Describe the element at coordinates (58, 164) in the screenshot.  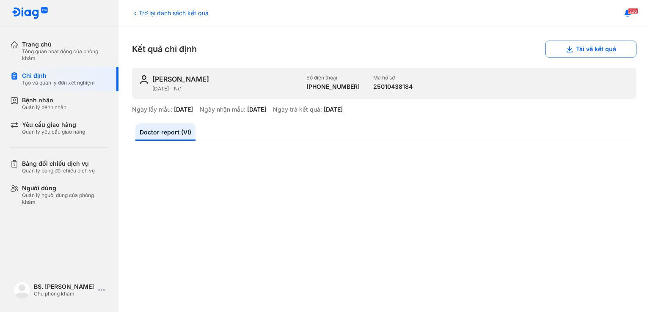
I see `div: Bảng đối chiếu dịch vụ` at that location.